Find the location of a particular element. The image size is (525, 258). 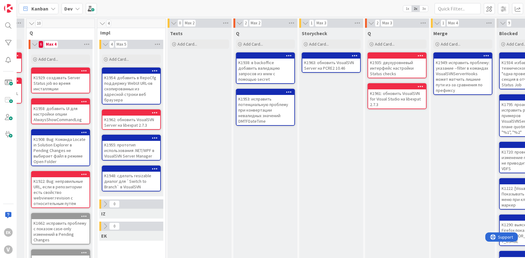

div: Max 5 is located at coordinates (121, 44).